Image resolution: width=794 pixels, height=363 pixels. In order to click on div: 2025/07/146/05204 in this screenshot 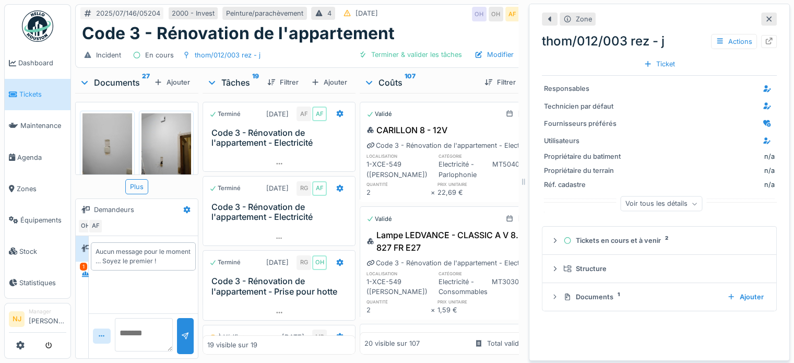, I will do `click(128, 13)`.